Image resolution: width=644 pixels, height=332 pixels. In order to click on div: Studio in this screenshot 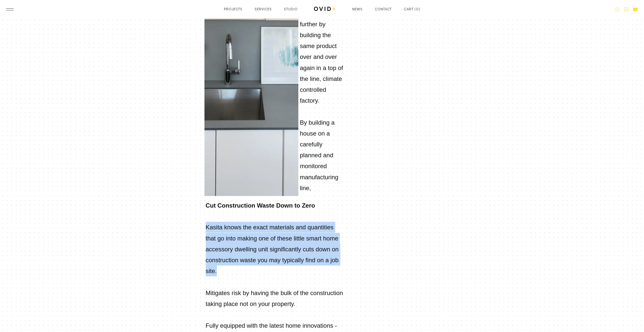, I will do `click(291, 9)`.